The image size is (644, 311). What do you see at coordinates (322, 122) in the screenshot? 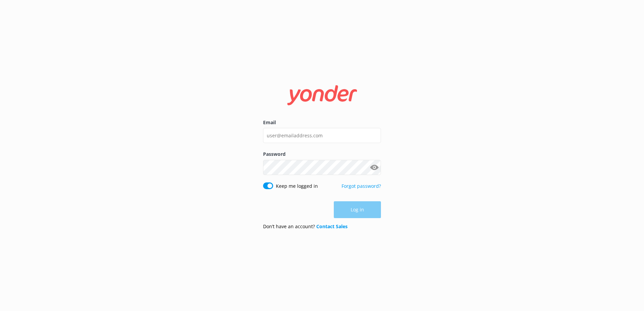
I see `label: Email` at bounding box center [322, 122].